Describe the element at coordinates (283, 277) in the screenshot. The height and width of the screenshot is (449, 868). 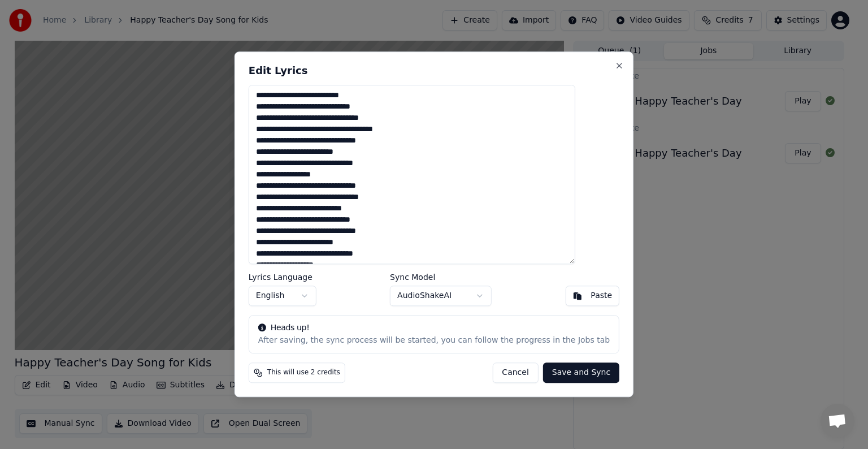
I see `label: Lyrics Language` at that location.